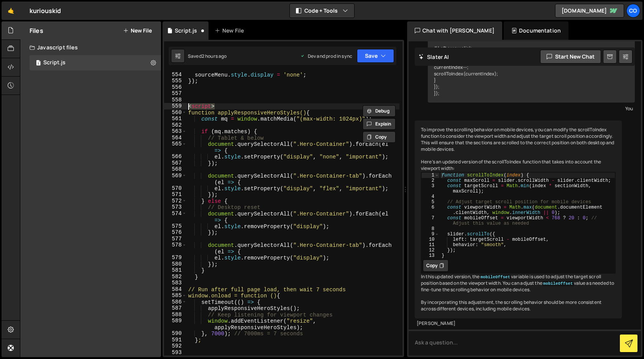 This screenshot has width=644, height=359. I want to click on div: Javascript files, so click(91, 48).